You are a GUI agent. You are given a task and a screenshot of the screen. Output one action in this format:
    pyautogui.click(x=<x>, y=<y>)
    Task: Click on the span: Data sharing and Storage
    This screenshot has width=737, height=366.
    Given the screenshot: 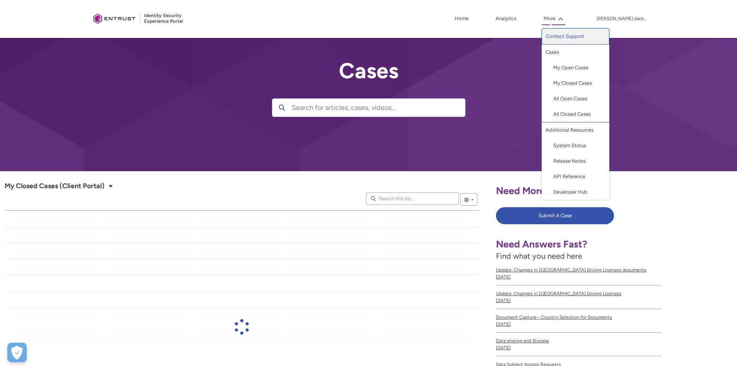 What is the action you would take?
    pyautogui.click(x=579, y=340)
    